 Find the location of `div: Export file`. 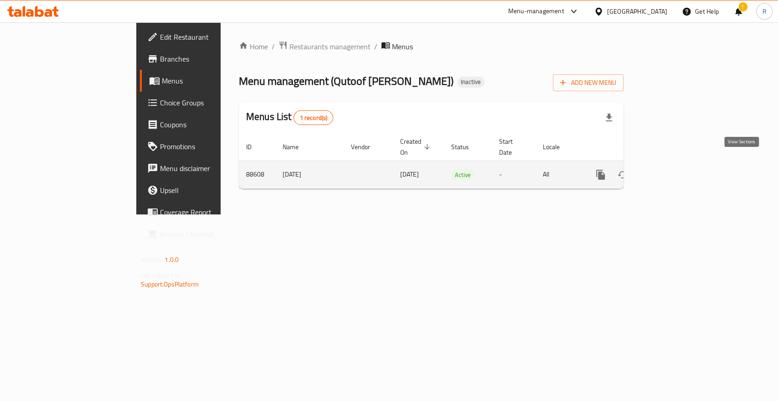

div: Export file is located at coordinates (609, 118).